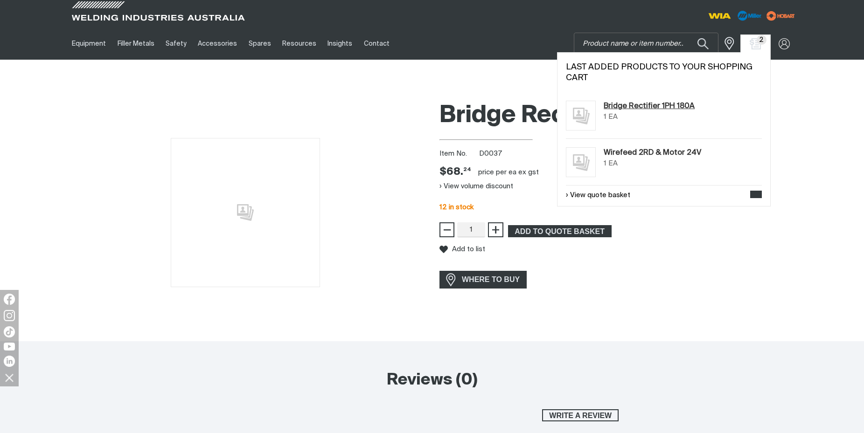 This screenshot has width=864, height=433. What do you see at coordinates (9, 316) in the screenshot?
I see `img: Instagram` at bounding box center [9, 316].